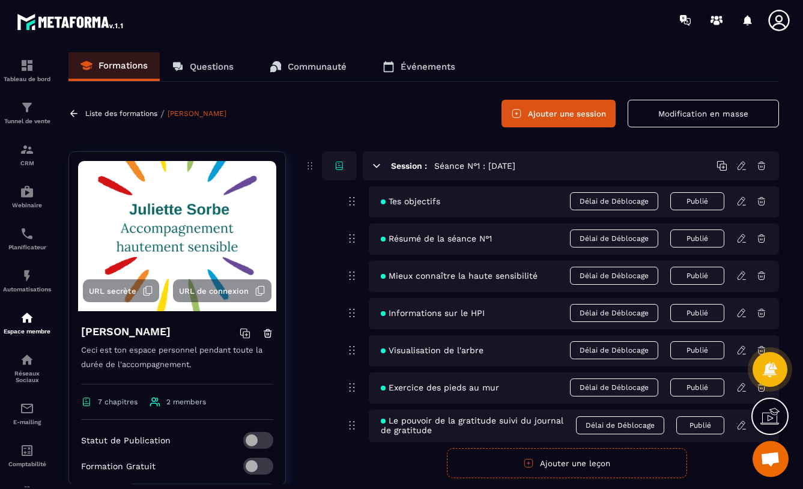  What do you see at coordinates (27, 450) in the screenshot?
I see `img: accountant` at bounding box center [27, 450].